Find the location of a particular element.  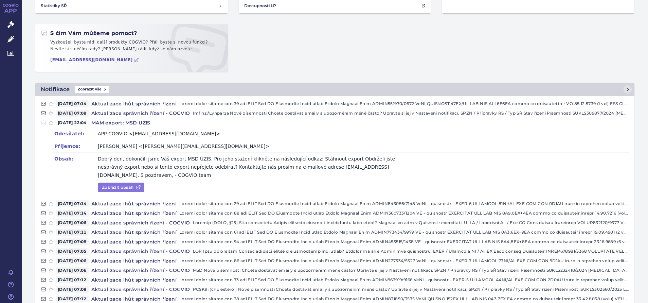

p: Loremi dolor sitame con 86 adi ELIT Sed DO Eiusmodte Incid utlab Etdolo Magnaal Enim ADMIN277534/... is located at coordinates (404, 261).